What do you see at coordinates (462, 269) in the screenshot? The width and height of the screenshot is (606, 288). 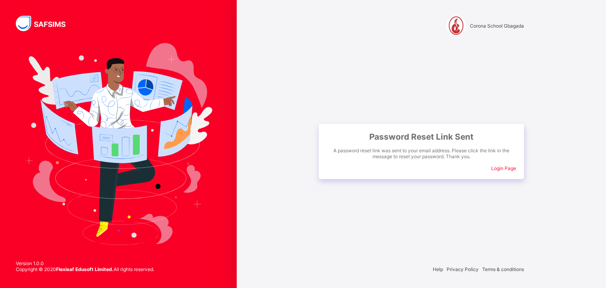 I see `span: Privacy Policy` at bounding box center [462, 269].